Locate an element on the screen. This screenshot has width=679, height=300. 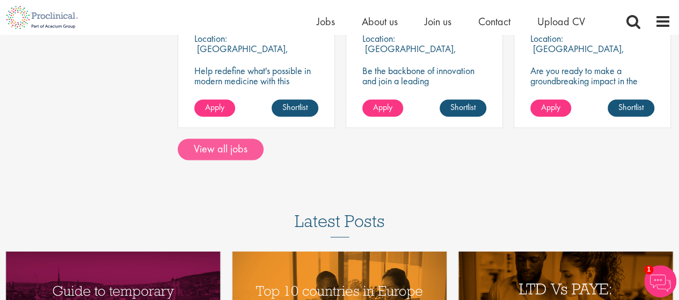
span: Contact is located at coordinates (495, 21).